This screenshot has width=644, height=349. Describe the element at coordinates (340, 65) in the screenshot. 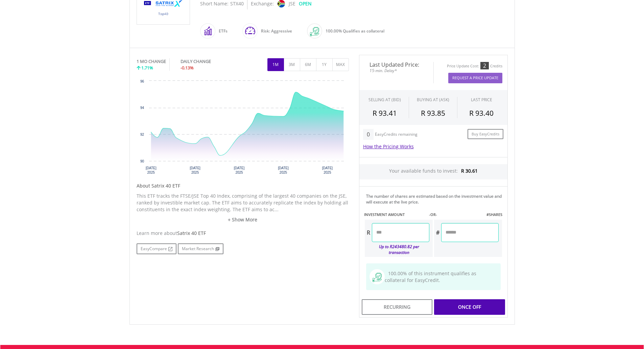

I see `button: MAX` at that location.